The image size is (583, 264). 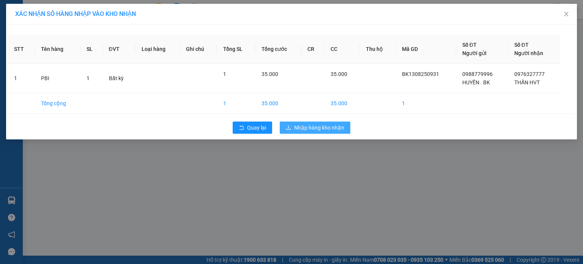 I want to click on span: rollback, so click(x=242, y=128).